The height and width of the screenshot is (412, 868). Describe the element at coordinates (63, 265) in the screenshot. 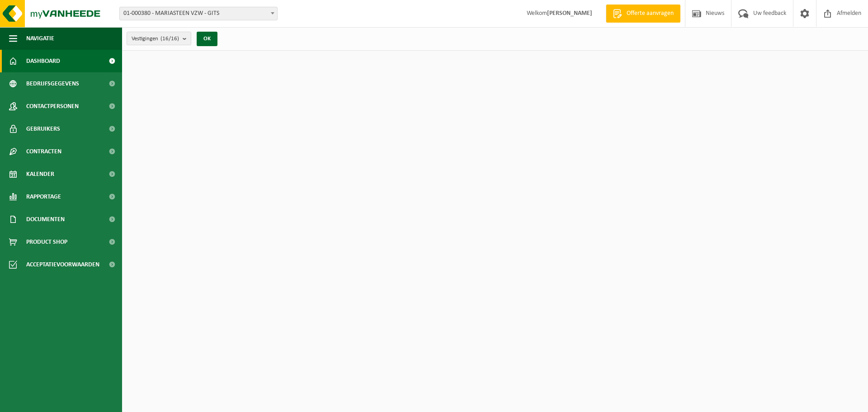

I see `span: Acceptatievoorwaarden` at that location.